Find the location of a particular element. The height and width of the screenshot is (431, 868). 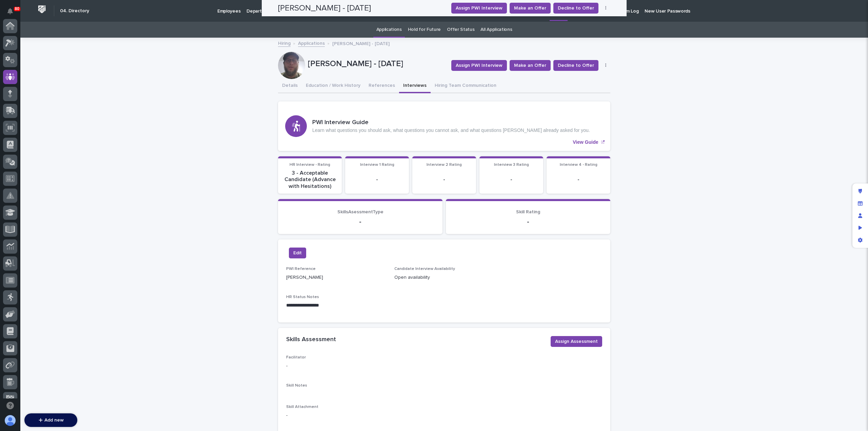

span: SkillsAsessmentType is located at coordinates (361, 212).